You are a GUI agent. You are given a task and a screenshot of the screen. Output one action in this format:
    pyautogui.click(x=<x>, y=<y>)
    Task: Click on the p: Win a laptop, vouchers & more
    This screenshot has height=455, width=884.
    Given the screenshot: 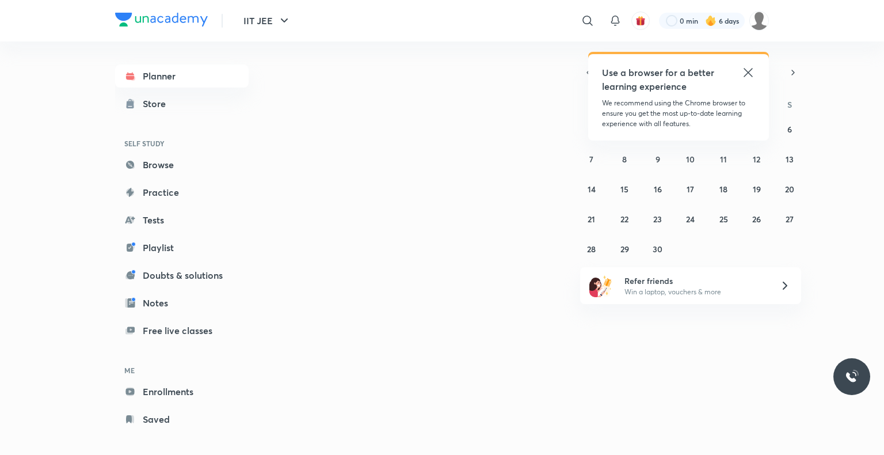 What is the action you would take?
    pyautogui.click(x=695, y=292)
    